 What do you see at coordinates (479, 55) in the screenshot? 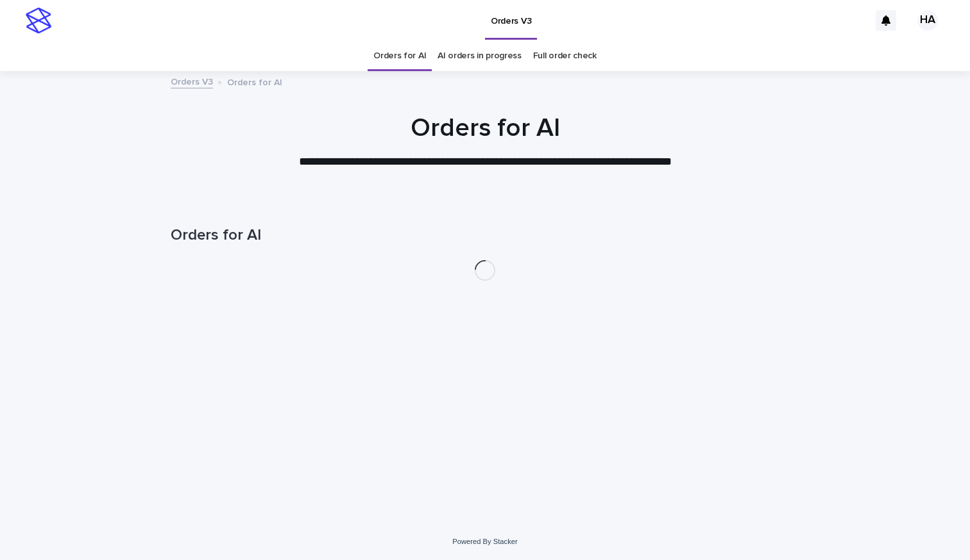
I see `a: AI orders in progress` at bounding box center [479, 55].